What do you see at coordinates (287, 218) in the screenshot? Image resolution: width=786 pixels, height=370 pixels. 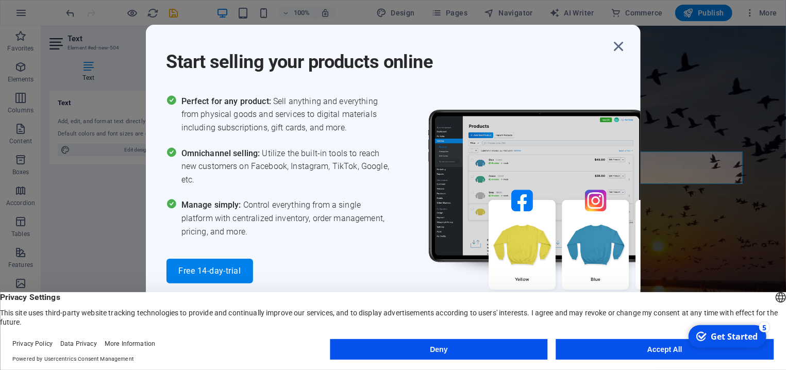 I see `span: Control everything from a single platform with centralized inventory, order management, pricing, ...` at bounding box center [287, 218].